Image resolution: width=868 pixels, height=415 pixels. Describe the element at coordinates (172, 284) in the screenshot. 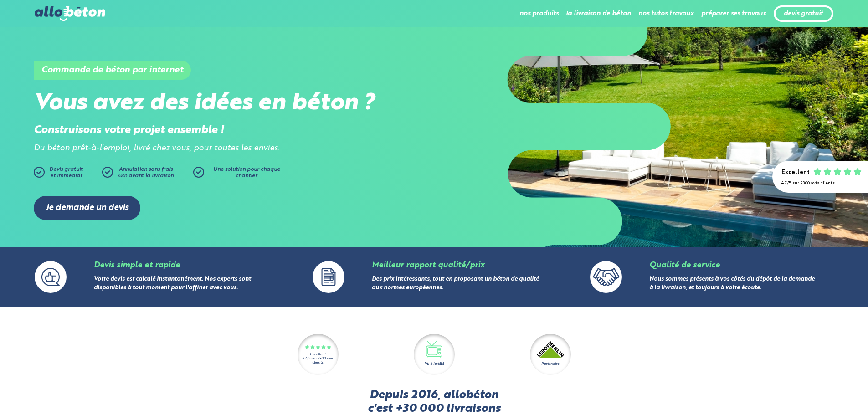

I see `a: Votre devis est calculé instantanément. Nos experts sont disponibles à tout moment pour l'affiner...` at that location.